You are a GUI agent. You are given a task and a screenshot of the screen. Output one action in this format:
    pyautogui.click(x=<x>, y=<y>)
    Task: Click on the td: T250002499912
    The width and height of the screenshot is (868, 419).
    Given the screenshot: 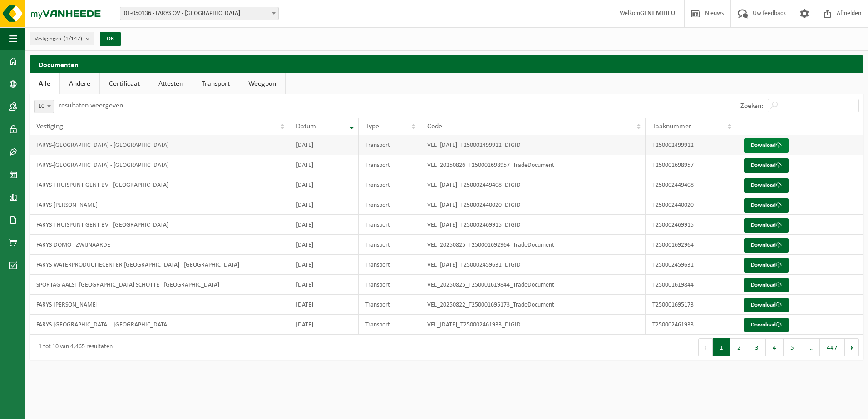 What is the action you would take?
    pyautogui.click(x=690, y=145)
    